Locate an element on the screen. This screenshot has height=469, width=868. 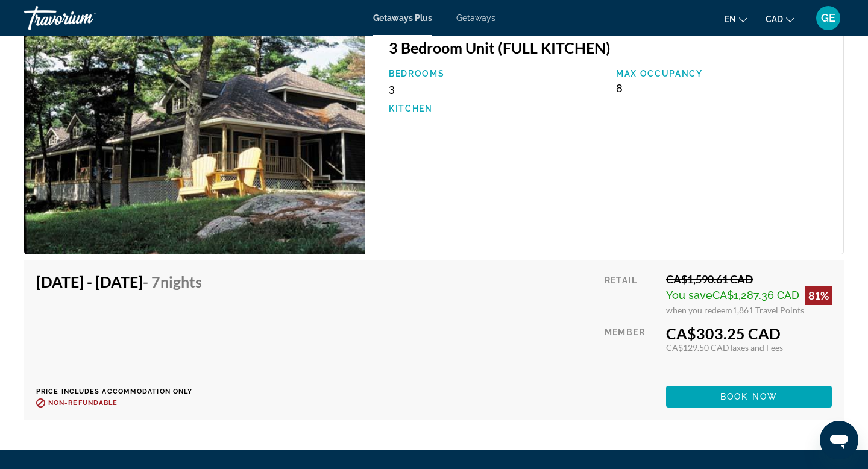
button: Change currency is located at coordinates (780, 19).